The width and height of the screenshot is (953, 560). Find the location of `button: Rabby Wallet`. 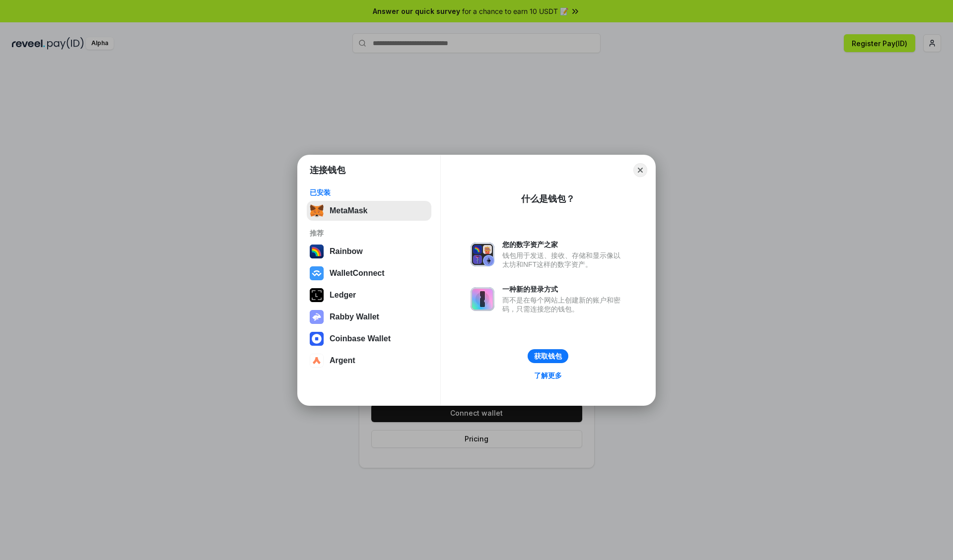

button: Rabby Wallet is located at coordinates (369, 317).